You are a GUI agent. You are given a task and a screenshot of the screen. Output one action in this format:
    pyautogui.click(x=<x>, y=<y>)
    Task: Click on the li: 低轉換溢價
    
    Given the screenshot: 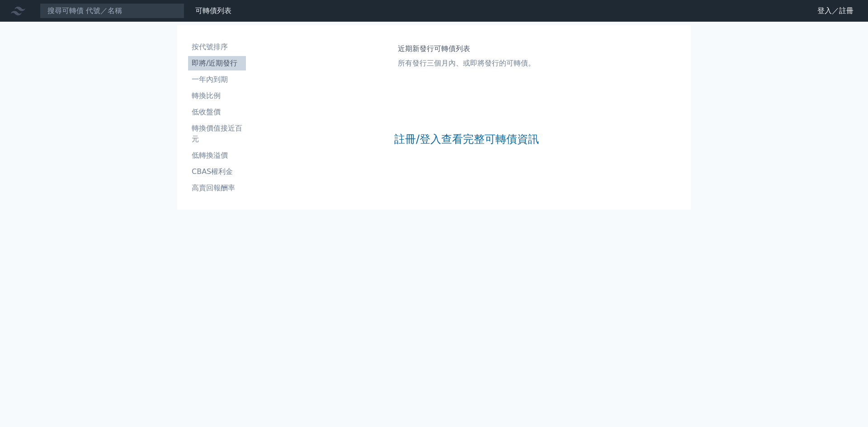 What is the action you would take?
    pyautogui.click(x=217, y=155)
    